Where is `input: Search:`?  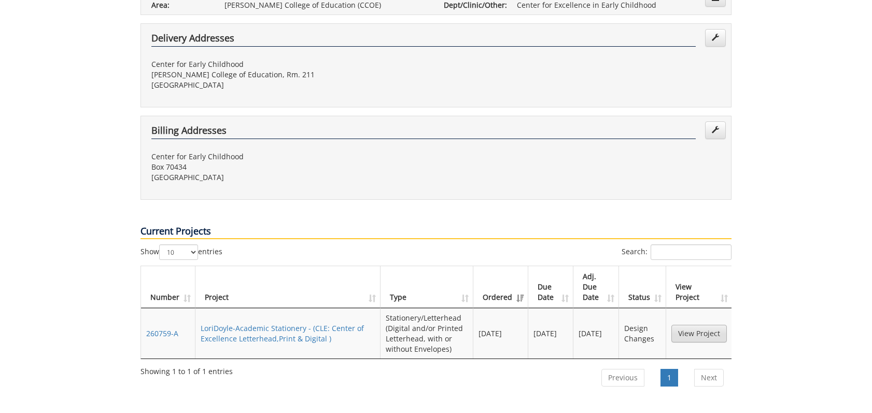
input: Search: is located at coordinates (691, 252).